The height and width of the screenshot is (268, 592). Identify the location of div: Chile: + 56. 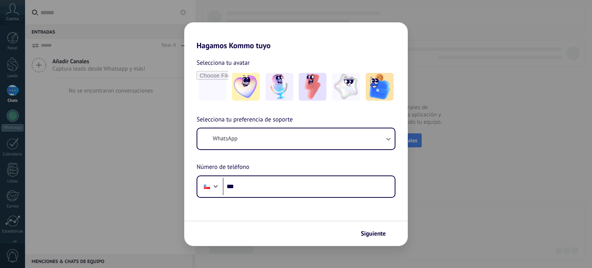
(207, 186).